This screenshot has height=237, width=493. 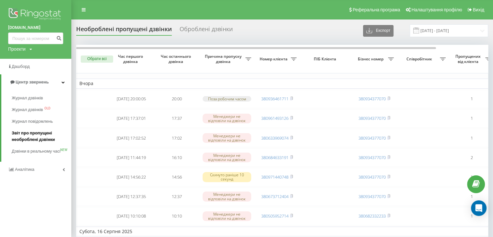 I want to click on a: 380971440748, so click(x=275, y=177).